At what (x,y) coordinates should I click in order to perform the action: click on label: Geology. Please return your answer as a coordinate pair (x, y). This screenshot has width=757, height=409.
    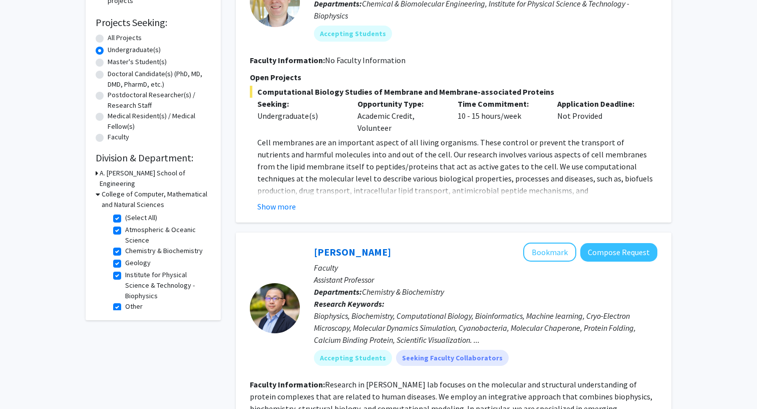
    Looking at the image, I should click on (138, 262).